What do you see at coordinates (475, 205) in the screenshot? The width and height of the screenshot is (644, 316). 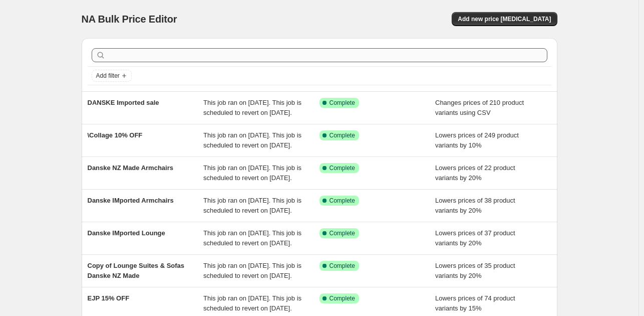 I see `span: Lowers prices of 38 product variants by 20%` at bounding box center [475, 205].